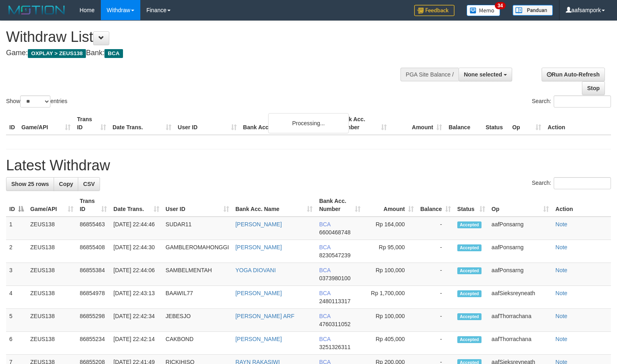  What do you see at coordinates (390, 343) in the screenshot?
I see `td: Rp 405,000` at bounding box center [390, 343].